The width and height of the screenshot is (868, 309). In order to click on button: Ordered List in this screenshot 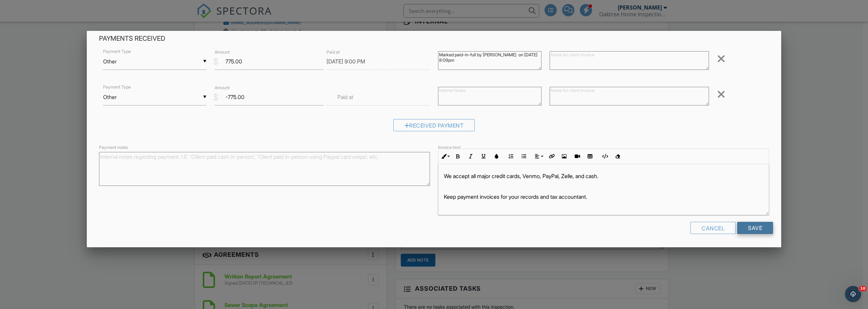, I will do `click(511, 156)`.